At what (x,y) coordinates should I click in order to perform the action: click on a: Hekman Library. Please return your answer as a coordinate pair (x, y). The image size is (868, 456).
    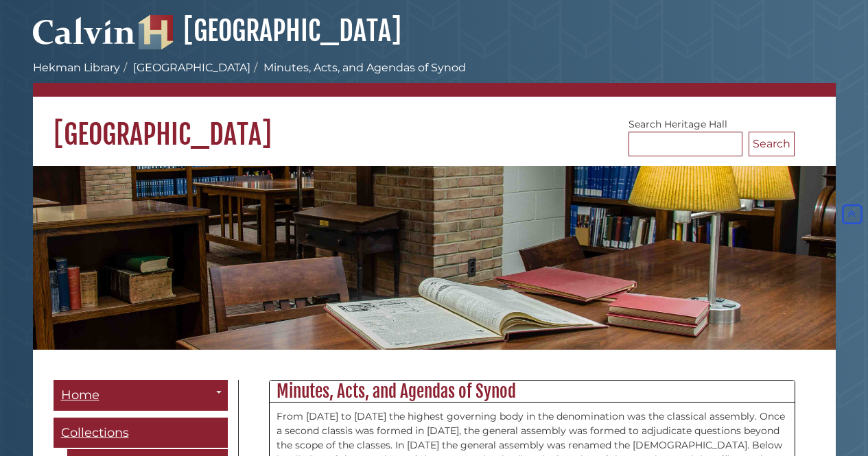
    Looking at the image, I should click on (77, 68).